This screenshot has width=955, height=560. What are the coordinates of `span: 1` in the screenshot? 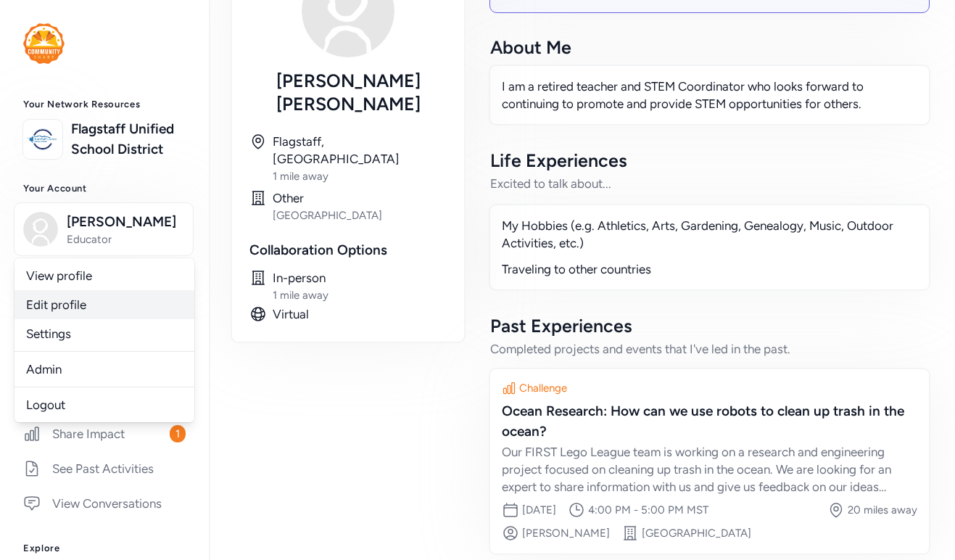 It's located at (178, 433).